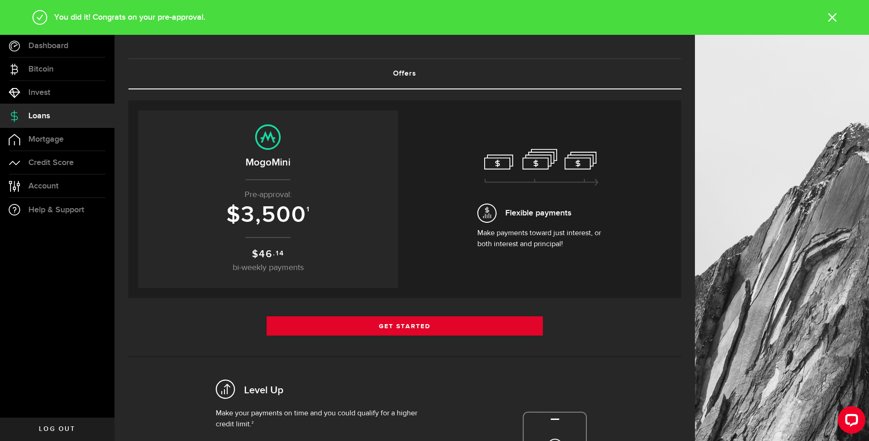 This screenshot has width=869, height=441. Describe the element at coordinates (268, 162) in the screenshot. I see `h2: MogoMini` at that location.